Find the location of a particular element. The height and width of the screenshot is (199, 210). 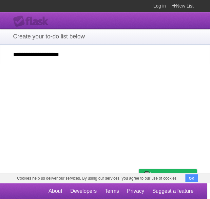

button: OK is located at coordinates (192, 178).